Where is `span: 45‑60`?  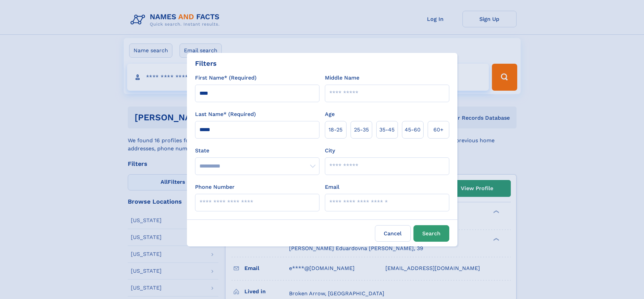 span: 45‑60 is located at coordinates (412, 130).